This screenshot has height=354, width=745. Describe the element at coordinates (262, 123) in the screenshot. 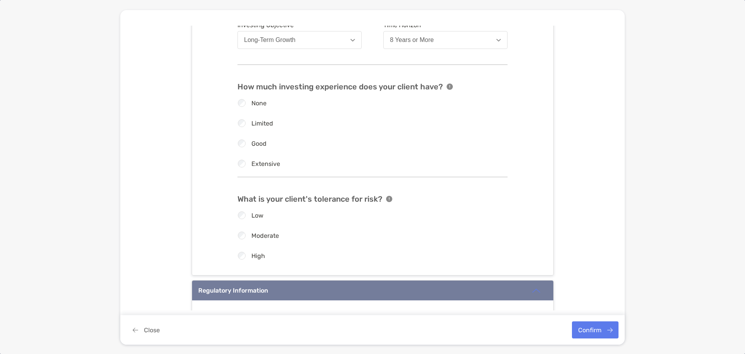

I see `label: Limited` at that location.